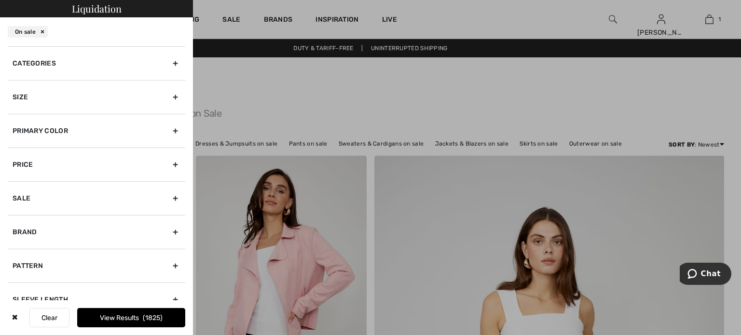 The width and height of the screenshot is (741, 335). What do you see at coordinates (27, 32) in the screenshot?
I see `div: On sale` at bounding box center [27, 32].